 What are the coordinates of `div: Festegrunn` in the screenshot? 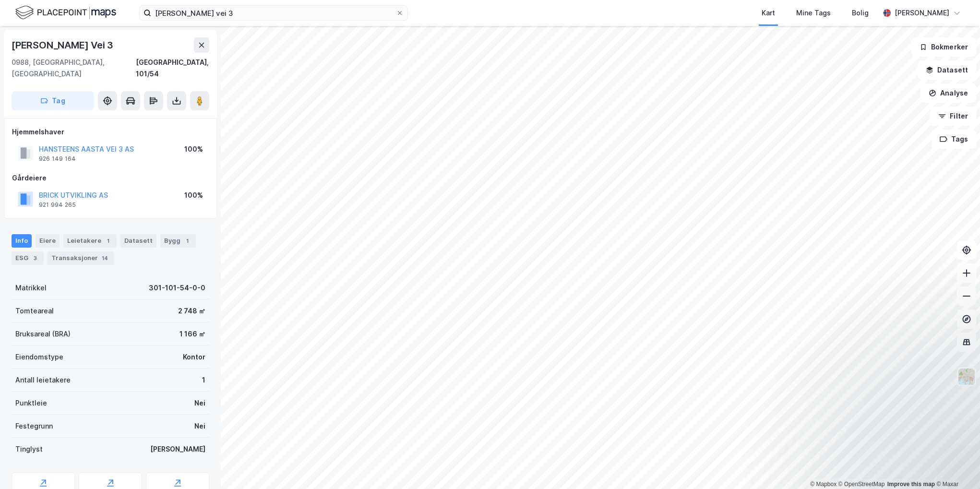 It's located at (34, 426).